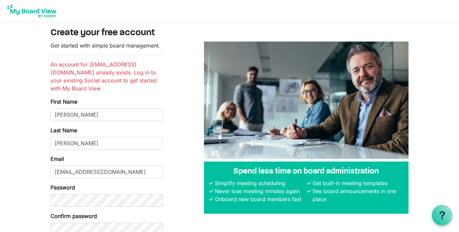  I want to click on li: Simplify meeting scheduling, so click(259, 183).